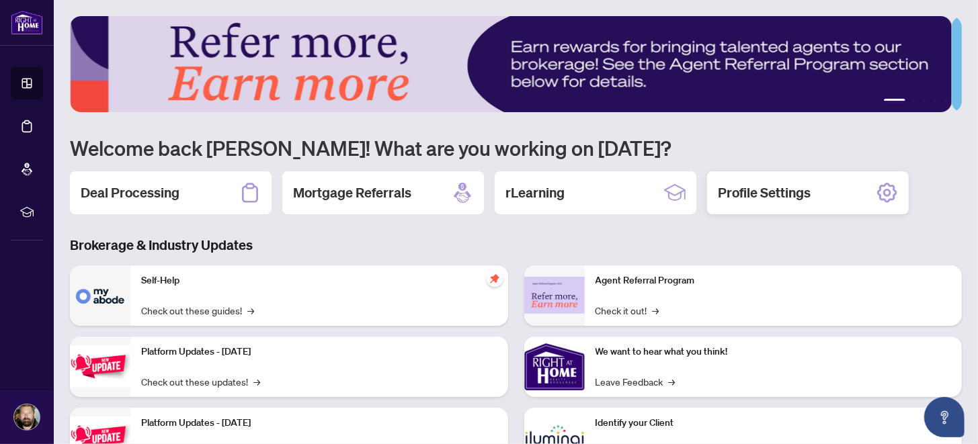 The height and width of the screenshot is (444, 978). What do you see at coordinates (535, 193) in the screenshot?
I see `h2: rLearning` at bounding box center [535, 193].